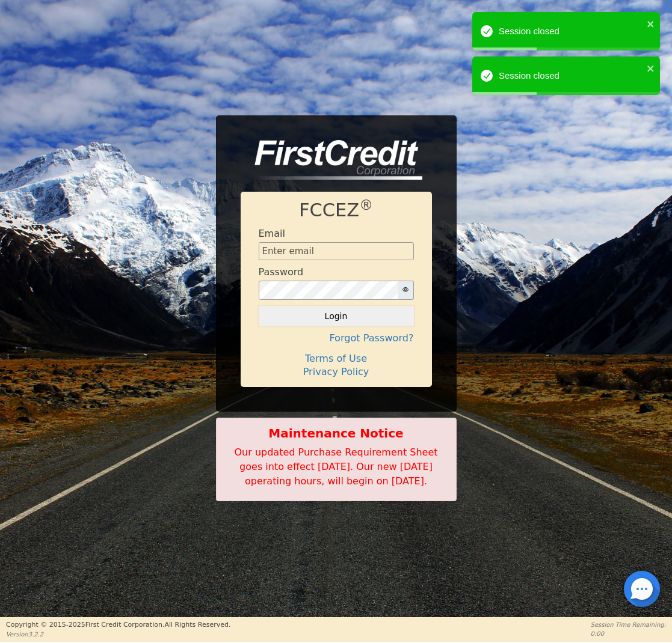 This screenshot has width=672, height=643. I want to click on h4: Password, so click(281, 272).